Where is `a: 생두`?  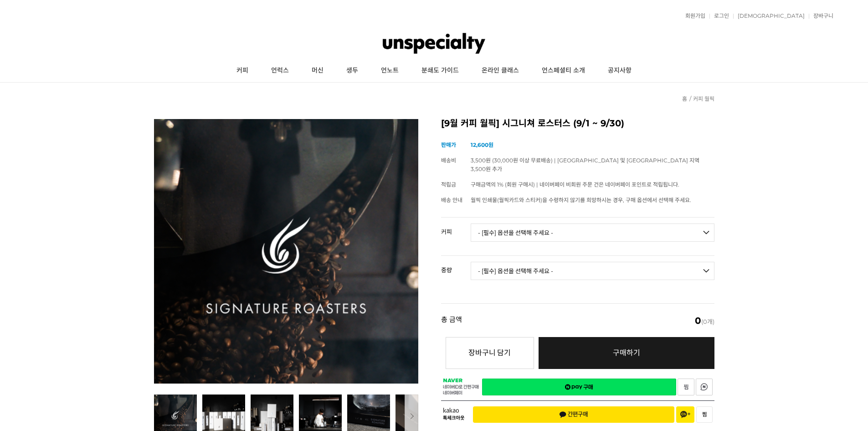 a: 생두 is located at coordinates (352, 71).